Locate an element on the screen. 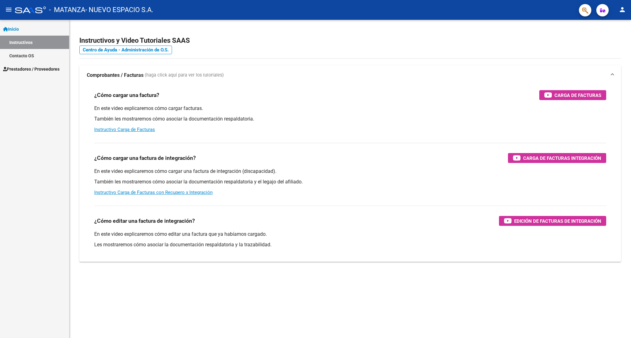  p: En este video explicaremos cómo cargar una factura de integración (discapacidad). is located at coordinates (350, 172).